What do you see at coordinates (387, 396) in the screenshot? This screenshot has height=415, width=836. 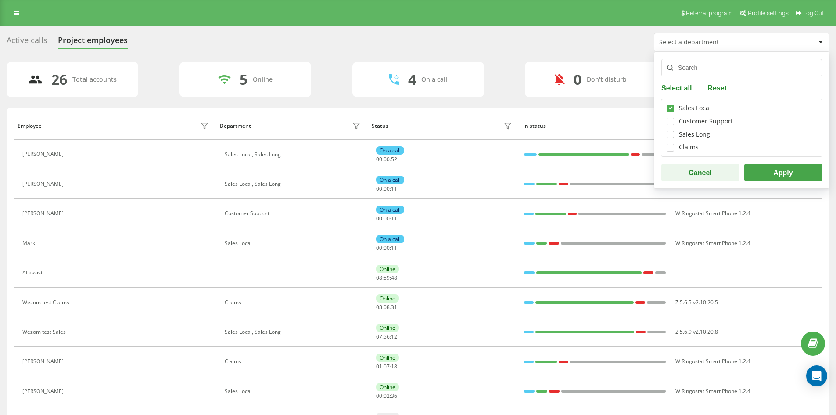 I see `span: 02` at bounding box center [387, 396].